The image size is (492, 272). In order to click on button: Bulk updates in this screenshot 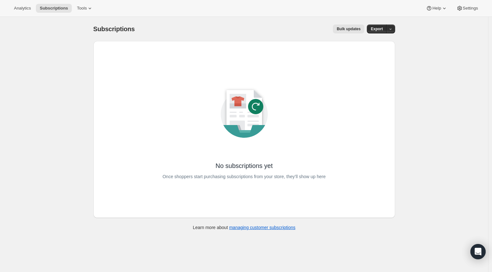, I will do `click(349, 29)`.